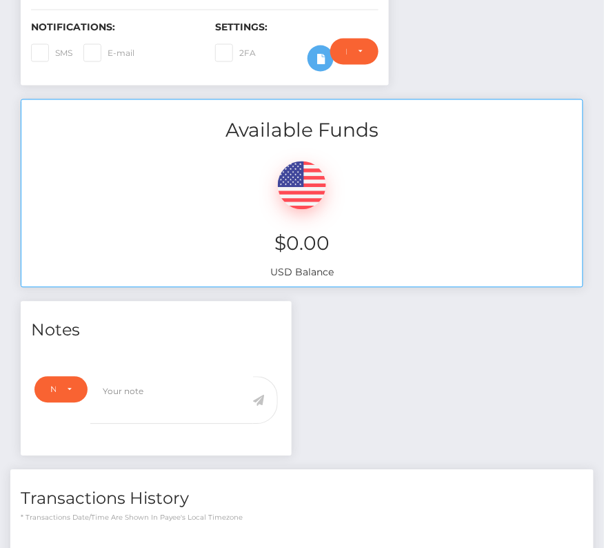 Image resolution: width=604 pixels, height=548 pixels. What do you see at coordinates (302, 244) in the screenshot?
I see `h3: $0.00` at bounding box center [302, 244].